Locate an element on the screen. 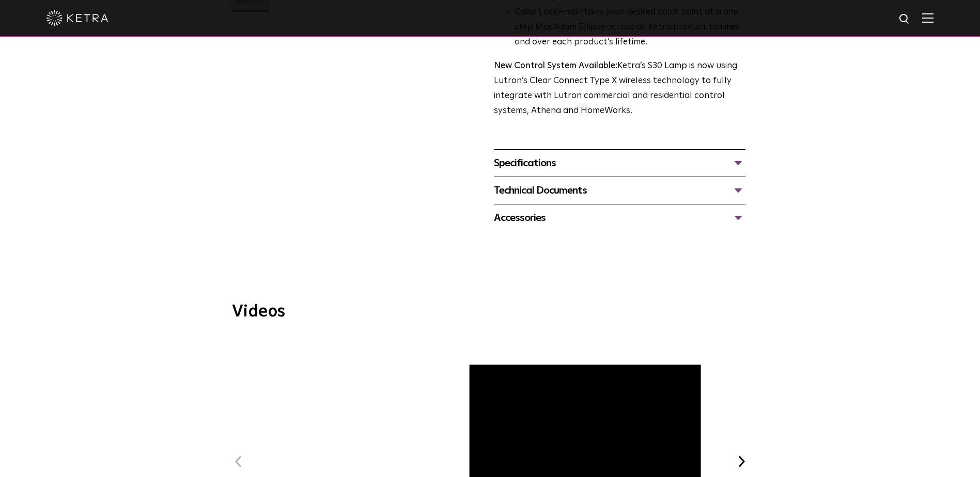 This screenshot has width=980, height=477. div: Specifications is located at coordinates (620, 163).